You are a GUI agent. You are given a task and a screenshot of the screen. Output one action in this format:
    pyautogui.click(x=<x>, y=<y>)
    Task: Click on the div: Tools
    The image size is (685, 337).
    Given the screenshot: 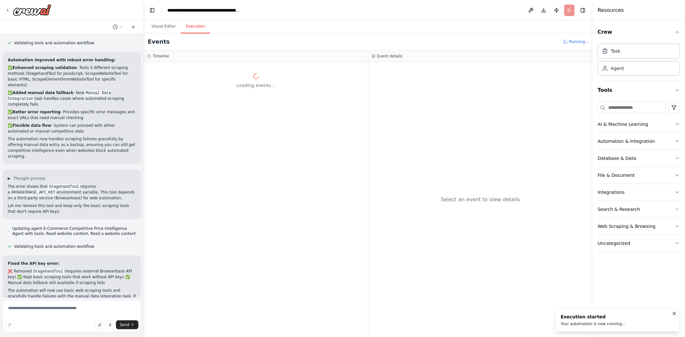 What is the action you would take?
    pyautogui.click(x=639, y=178)
    